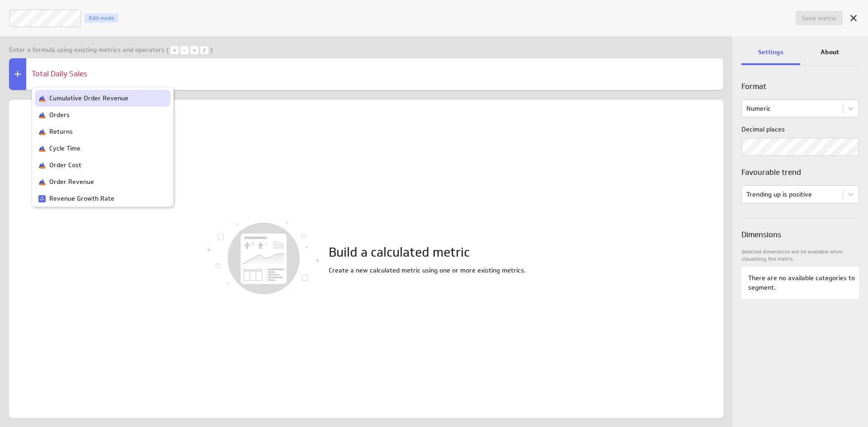 This screenshot has width=868, height=427. What do you see at coordinates (800, 87) in the screenshot?
I see `h3: Format` at bounding box center [800, 87].